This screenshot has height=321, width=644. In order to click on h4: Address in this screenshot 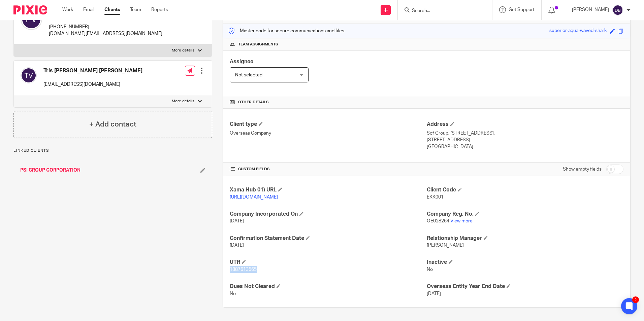, I will do `click(525, 124)`.